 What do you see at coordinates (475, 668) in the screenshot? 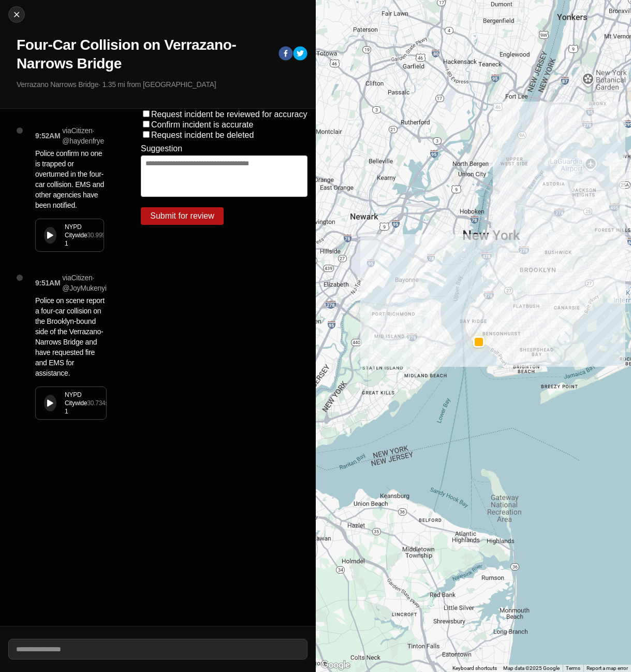
I see `button: Keyboard shortcuts` at bounding box center [475, 668].